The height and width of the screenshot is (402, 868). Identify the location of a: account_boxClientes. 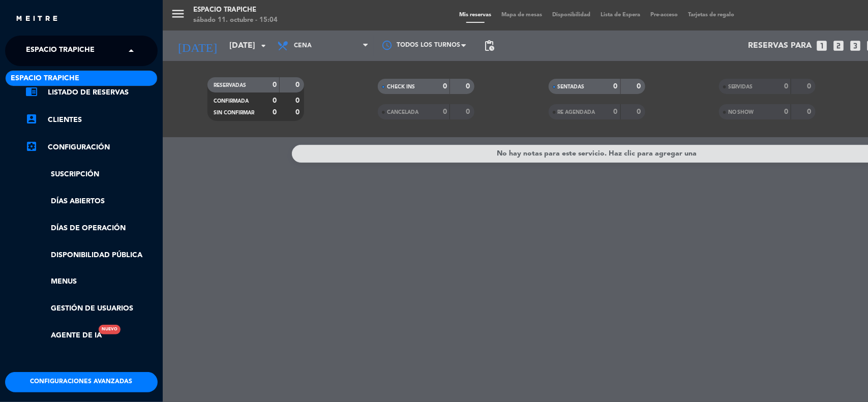
(92, 120).